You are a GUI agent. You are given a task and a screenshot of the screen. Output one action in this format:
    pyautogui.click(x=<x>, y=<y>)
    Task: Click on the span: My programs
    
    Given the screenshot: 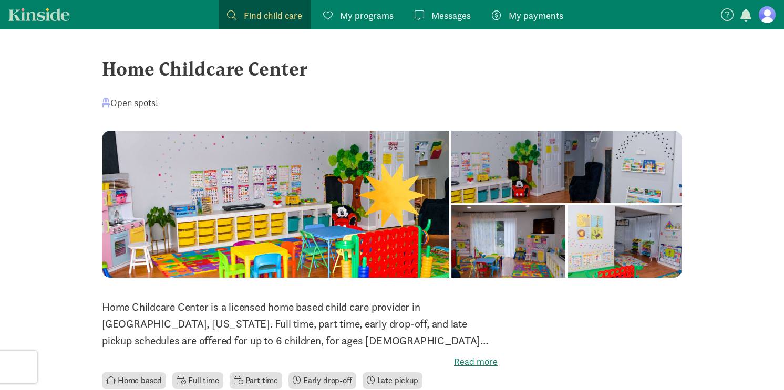 What is the action you would take?
    pyautogui.click(x=367, y=15)
    